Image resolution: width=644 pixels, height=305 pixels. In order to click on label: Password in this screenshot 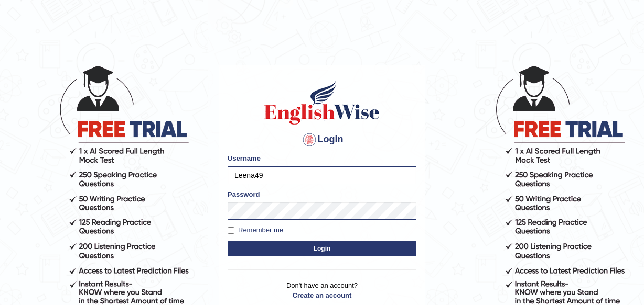, I will do `click(244, 194)`.